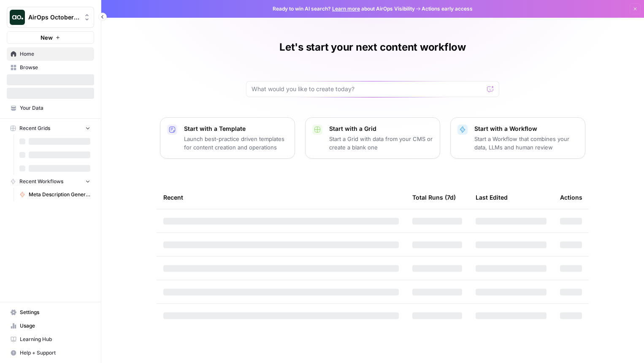 Image resolution: width=644 pixels, height=363 pixels. What do you see at coordinates (47, 38) in the screenshot?
I see `span: New` at bounding box center [47, 38].